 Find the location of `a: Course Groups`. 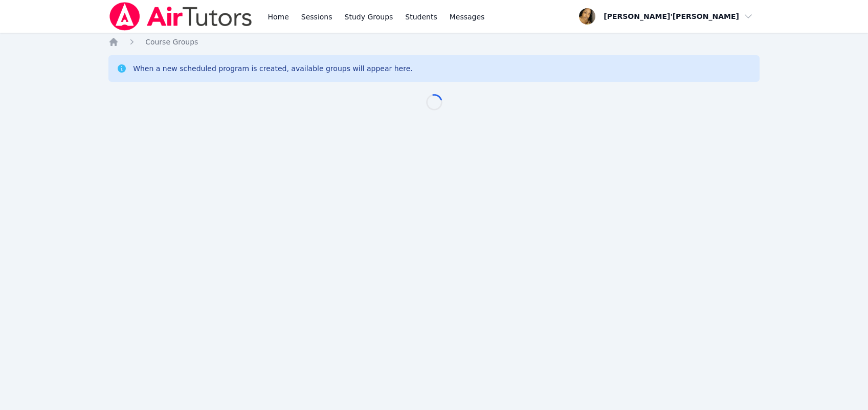

a: Course Groups is located at coordinates (171, 42).